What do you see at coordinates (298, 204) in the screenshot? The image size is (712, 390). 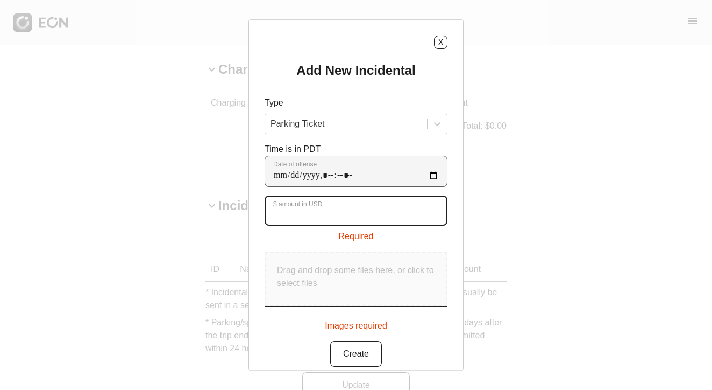 I see `label: $ amount in USD` at bounding box center [298, 204].